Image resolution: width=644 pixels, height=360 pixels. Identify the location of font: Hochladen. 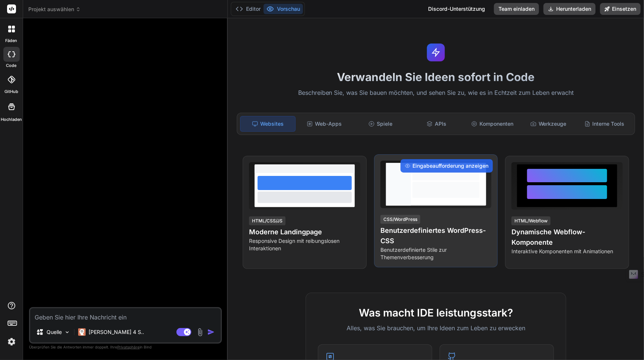
(11, 119).